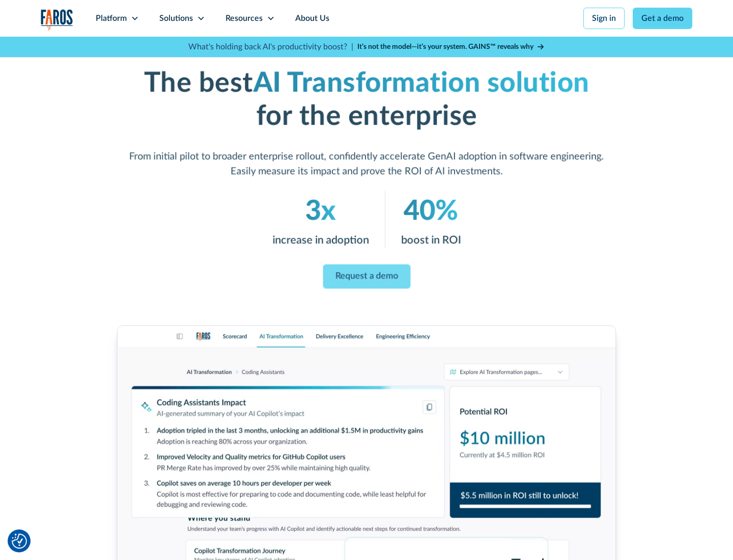 The width and height of the screenshot is (733, 560). Describe the element at coordinates (451, 47) in the screenshot. I see `a: It’s not the model—it’s your system. GAINS™ reveals why` at that location.